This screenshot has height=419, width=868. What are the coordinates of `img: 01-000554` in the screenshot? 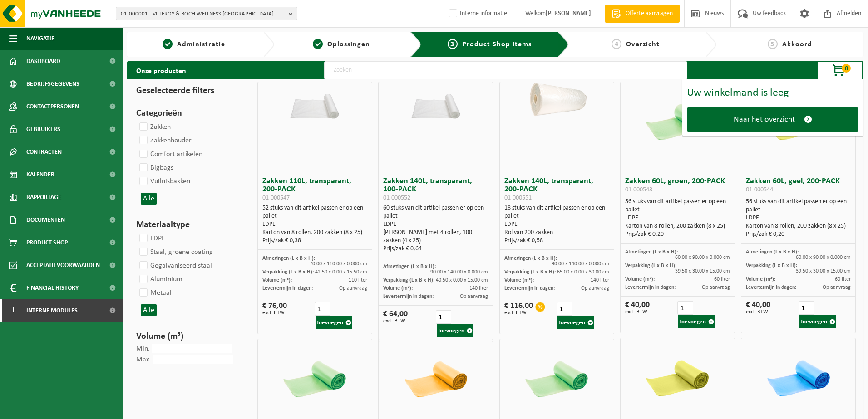 It's located at (678, 377).